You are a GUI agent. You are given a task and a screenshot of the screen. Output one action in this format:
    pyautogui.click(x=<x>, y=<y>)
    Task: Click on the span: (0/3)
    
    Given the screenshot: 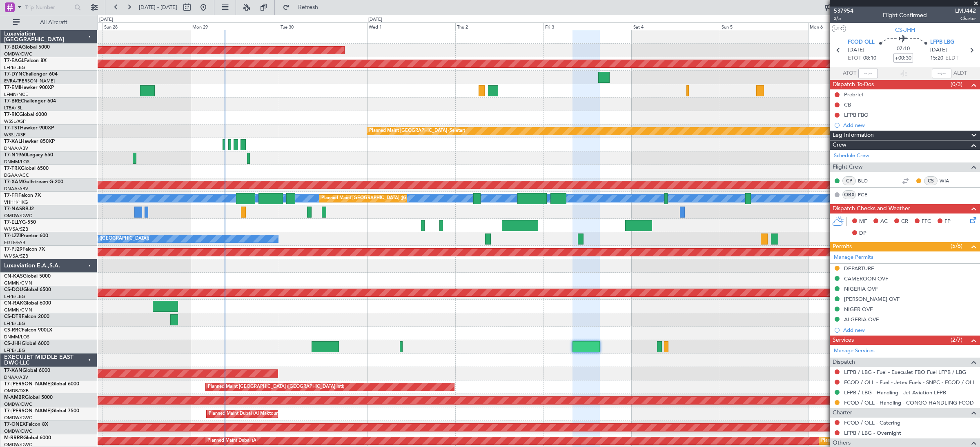 What is the action you would take?
    pyautogui.click(x=956, y=84)
    